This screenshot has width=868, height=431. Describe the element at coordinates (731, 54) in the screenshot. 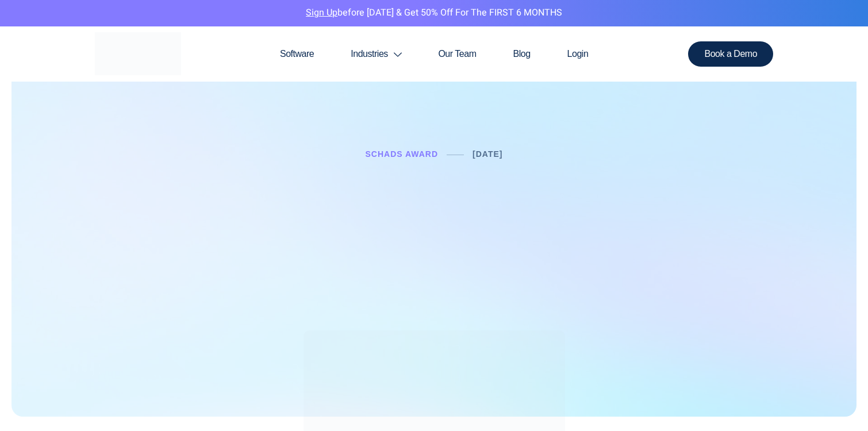

I see `span: Book a Demo` at that location.